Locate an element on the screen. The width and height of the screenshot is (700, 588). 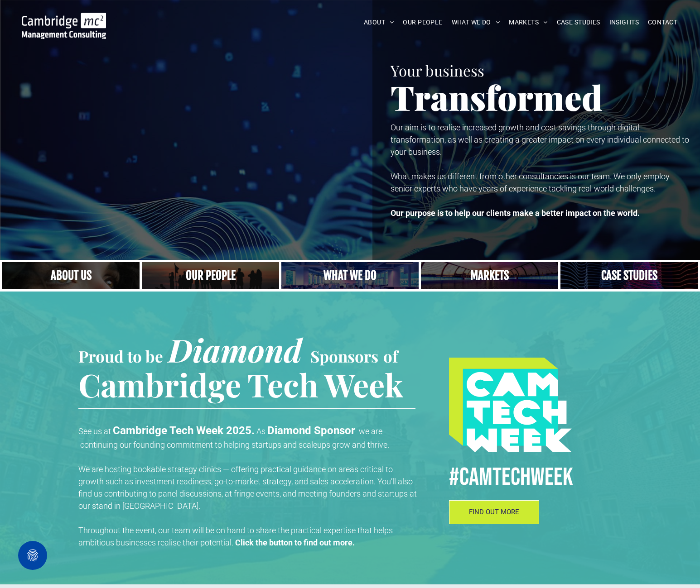
a: Telecoms | Decades of Experience Across Multiple Industries & Regions is located at coordinates (490, 276).